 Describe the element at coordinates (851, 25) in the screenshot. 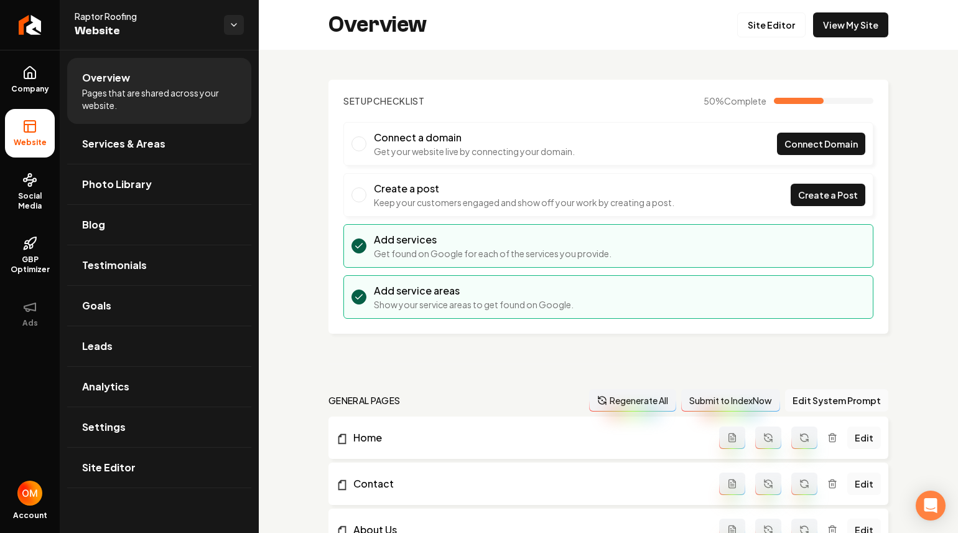

I see `a: View My Site` at that location.